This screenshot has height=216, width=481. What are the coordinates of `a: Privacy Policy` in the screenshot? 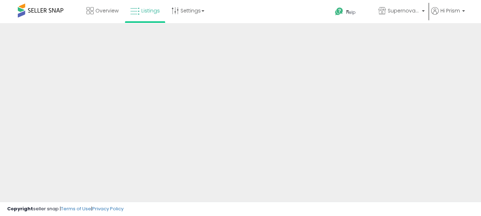 It's located at (108, 209).